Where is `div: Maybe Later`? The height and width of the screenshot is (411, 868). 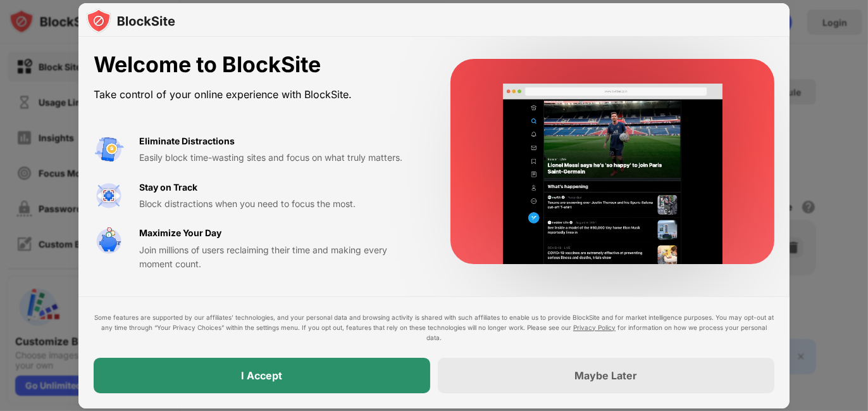
div: Maybe Later is located at coordinates (606, 376).